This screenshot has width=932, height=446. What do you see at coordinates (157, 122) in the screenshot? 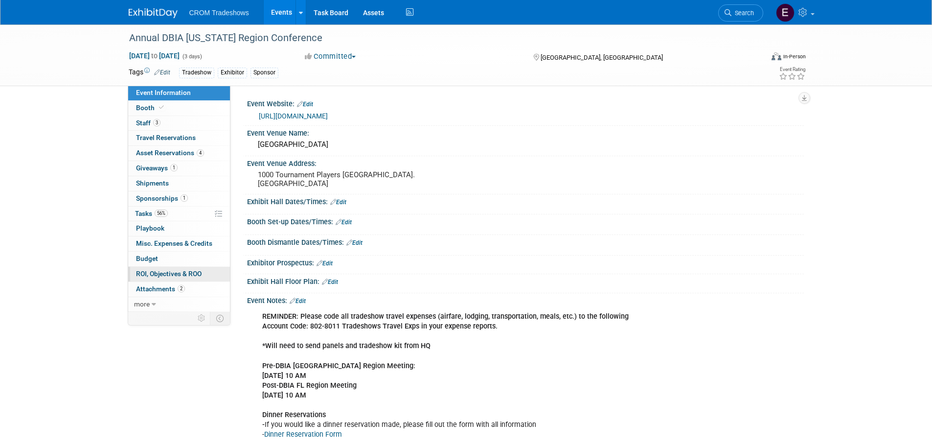
I see `span: 3` at bounding box center [157, 122].